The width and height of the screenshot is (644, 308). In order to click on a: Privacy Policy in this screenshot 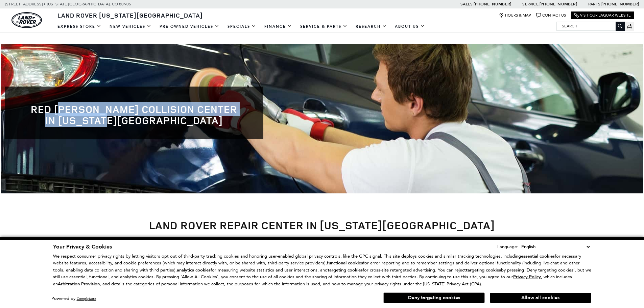, I will do `click(527, 277)`.